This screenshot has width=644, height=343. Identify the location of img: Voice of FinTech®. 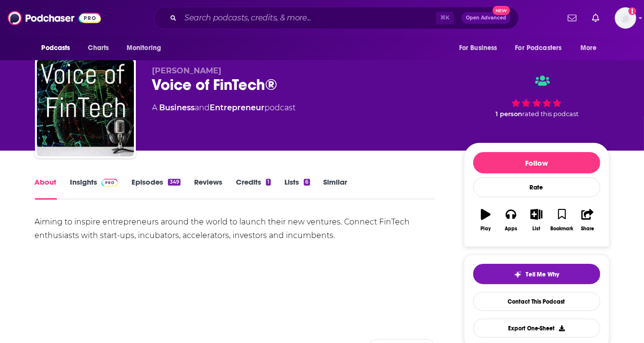
(86, 108).